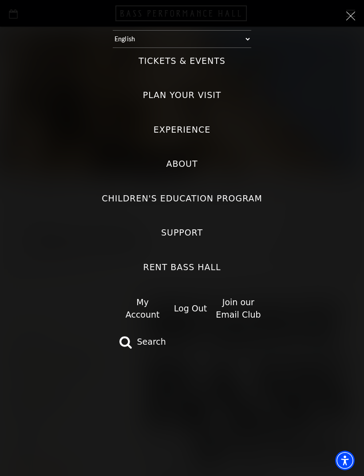 The width and height of the screenshot is (364, 476). Describe the element at coordinates (151, 342) in the screenshot. I see `span: Search` at that location.